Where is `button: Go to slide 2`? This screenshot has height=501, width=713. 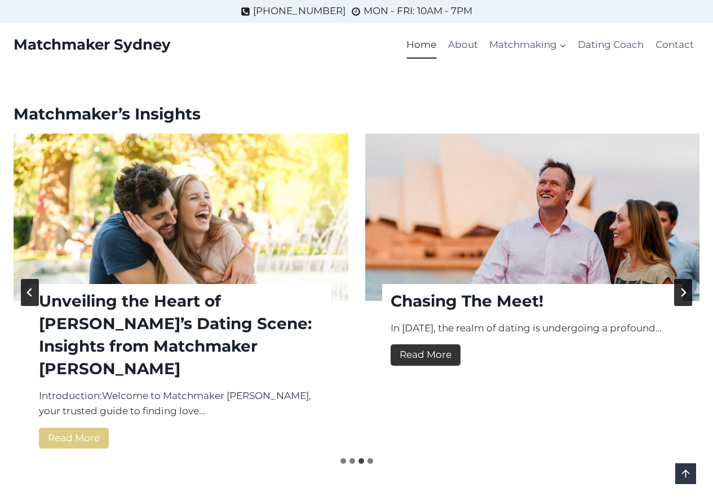
button: Go to slide 2 is located at coordinates (352, 461).